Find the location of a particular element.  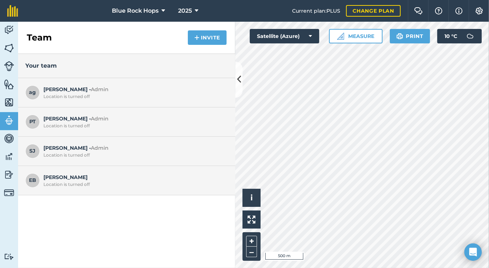

img: svg+xml;base64,PHN2ZyB4bWxucz0iaHR0cDovL3d3dy53My5vcmcvMjAwMC9zdmciIHdpZHRoPSIxOSIgaGVpZ2h0PSIyNC... is located at coordinates (400, 36).